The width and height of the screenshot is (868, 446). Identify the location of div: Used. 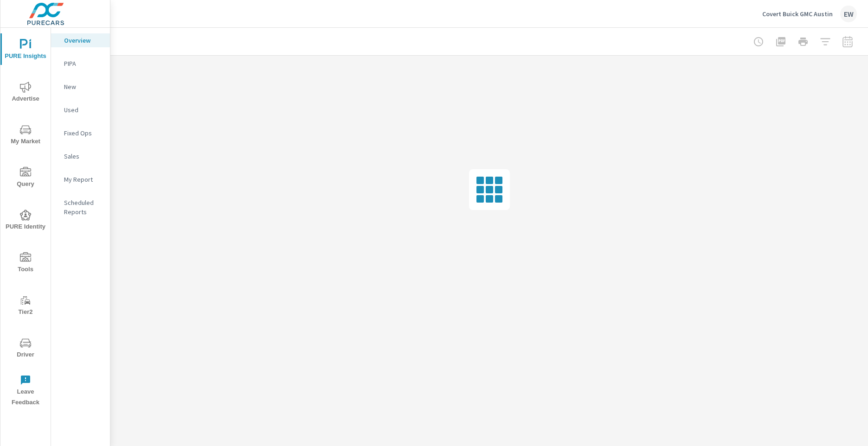
(80, 110).